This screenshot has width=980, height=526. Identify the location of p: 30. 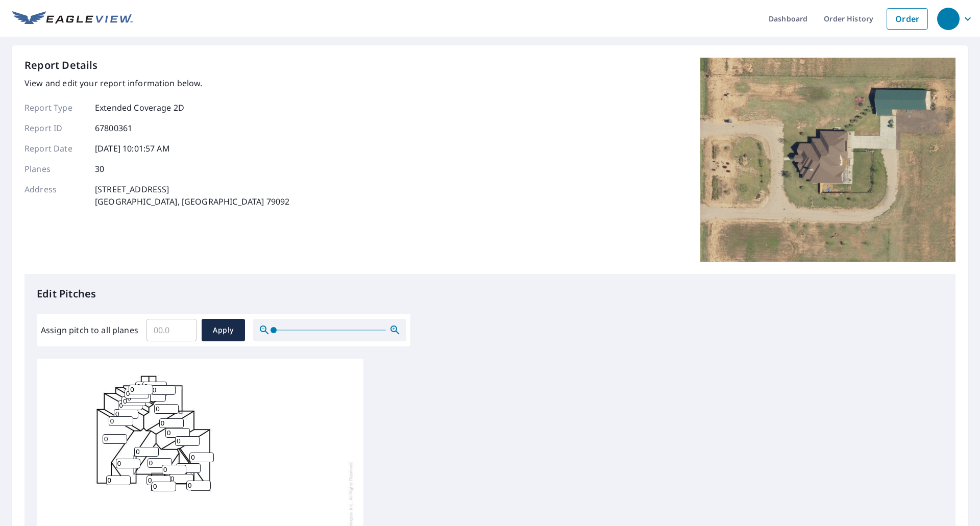
(100, 169).